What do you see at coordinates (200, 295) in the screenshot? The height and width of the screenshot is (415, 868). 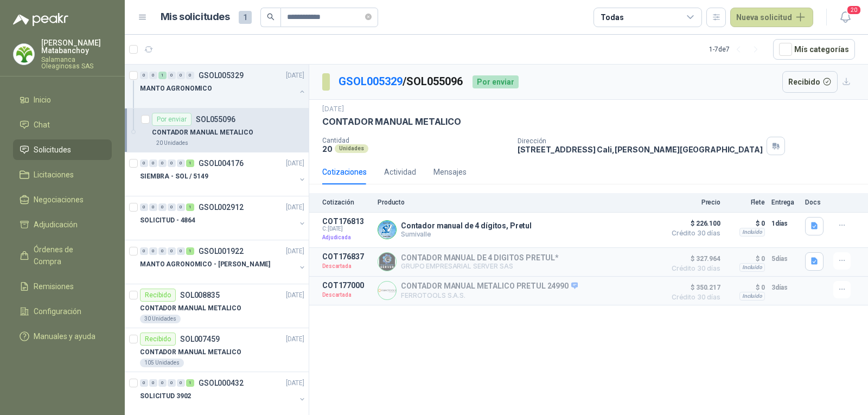 I see `p: SOL008835` at bounding box center [200, 295].